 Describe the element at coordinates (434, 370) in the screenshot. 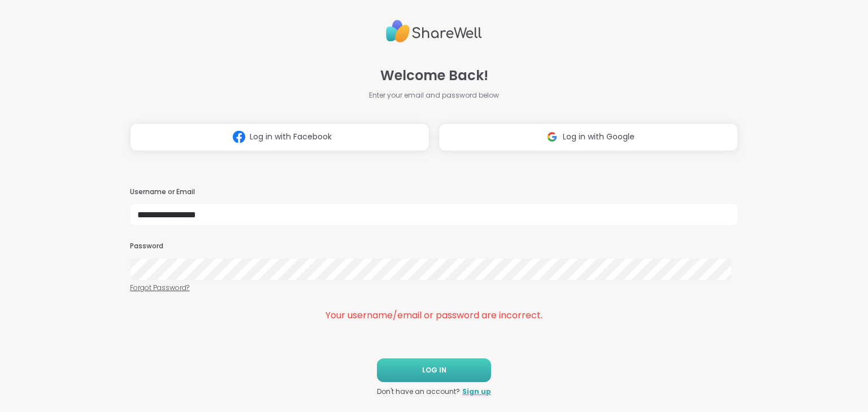

I see `button: LOG IN` at that location.